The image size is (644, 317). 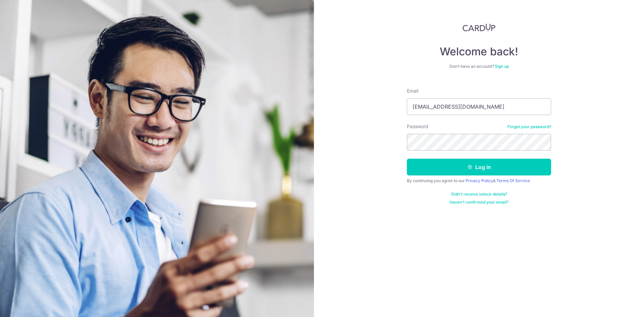 What do you see at coordinates (479, 52) in the screenshot?
I see `h4: Welcome back!` at bounding box center [479, 52].